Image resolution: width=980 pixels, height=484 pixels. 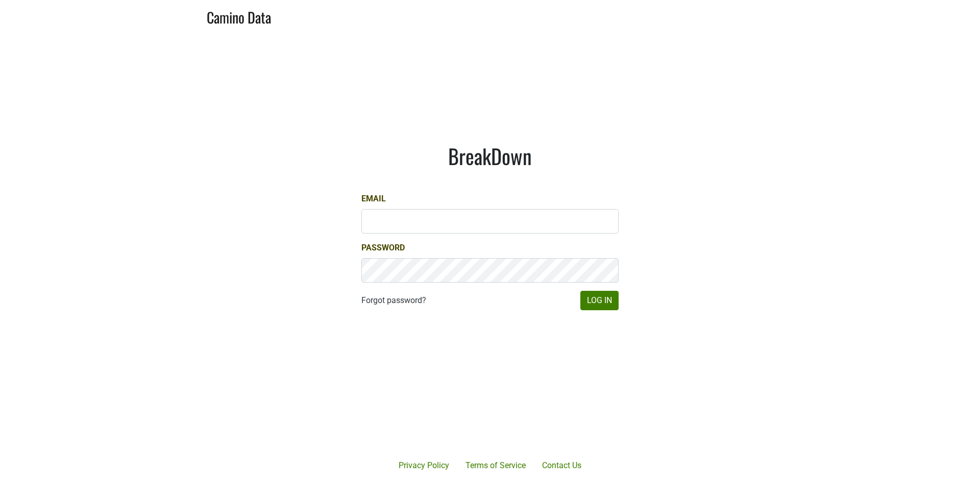 I want to click on a: Contact Us, so click(x=562, y=466).